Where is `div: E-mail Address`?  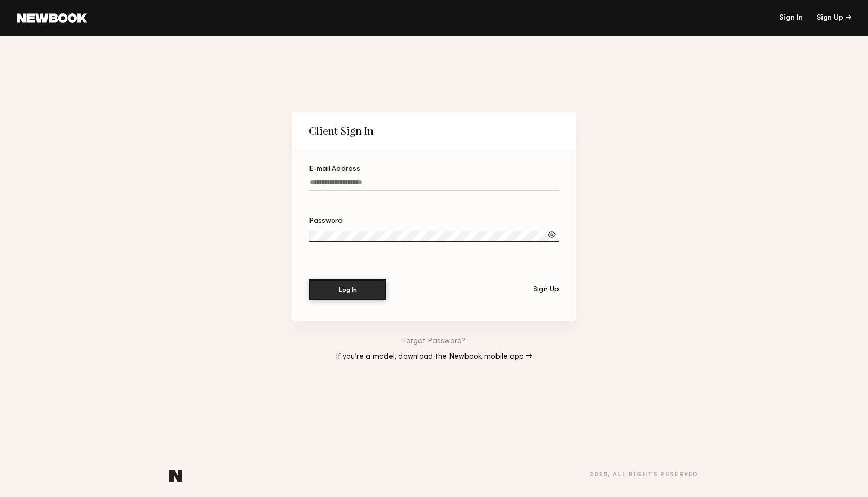 div: E-mail Address is located at coordinates (434, 169).